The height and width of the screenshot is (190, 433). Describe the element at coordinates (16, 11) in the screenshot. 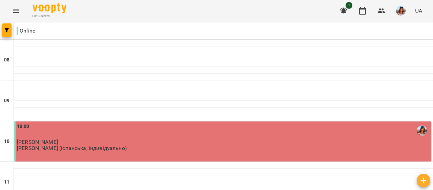

I see `button: Menu` at that location.